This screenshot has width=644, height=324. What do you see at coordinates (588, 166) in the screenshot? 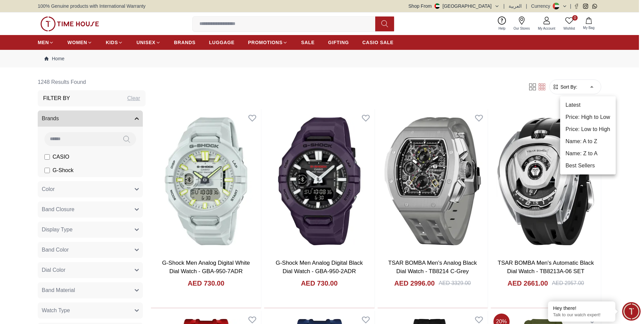
I see `li: Best Sellers` at bounding box center [588, 166].